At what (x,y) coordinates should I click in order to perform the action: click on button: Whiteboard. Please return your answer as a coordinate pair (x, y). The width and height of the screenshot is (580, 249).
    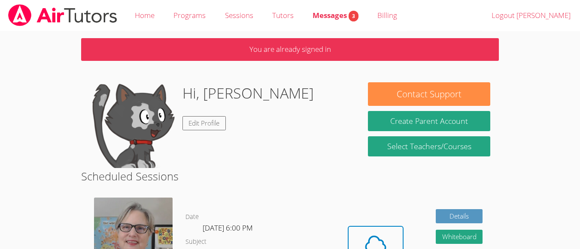
    Looking at the image, I should click on (459, 237).